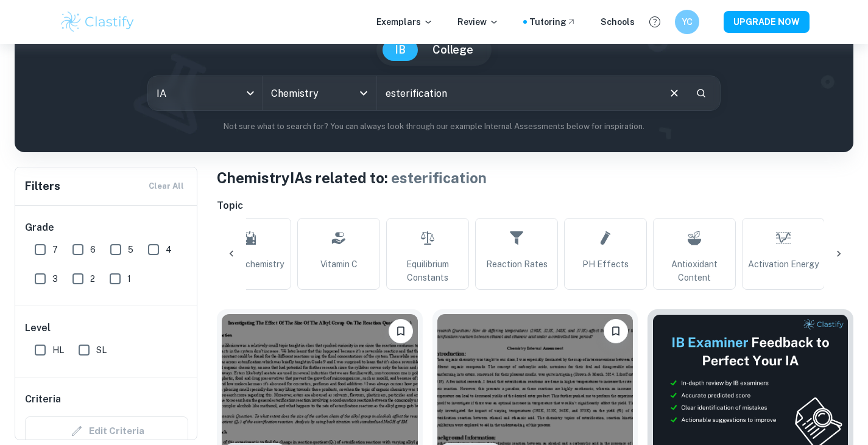  I want to click on span: 7, so click(55, 250).